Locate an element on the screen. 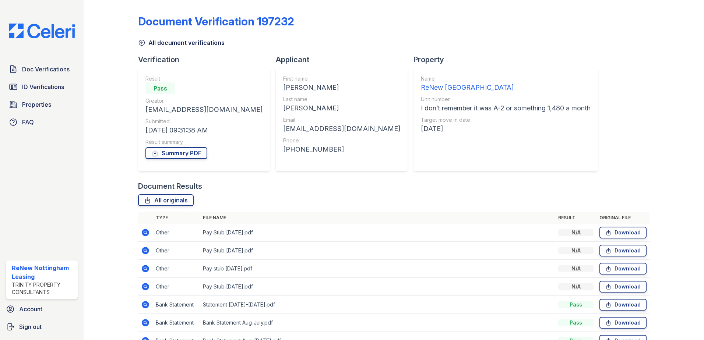 The height and width of the screenshot is (340, 704). div: Name is located at coordinates (505, 79).